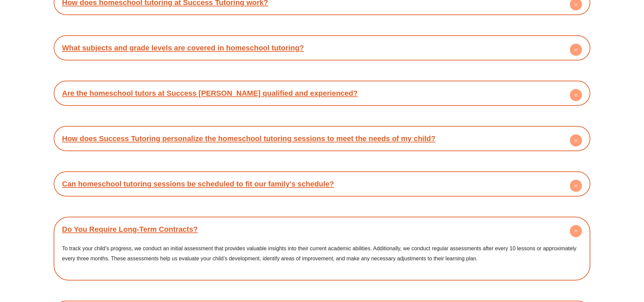 The width and height of the screenshot is (644, 302). I want to click on p: To track your child’s progress, we conduct an initial assessment that provides valuable insights ..., so click(322, 253).